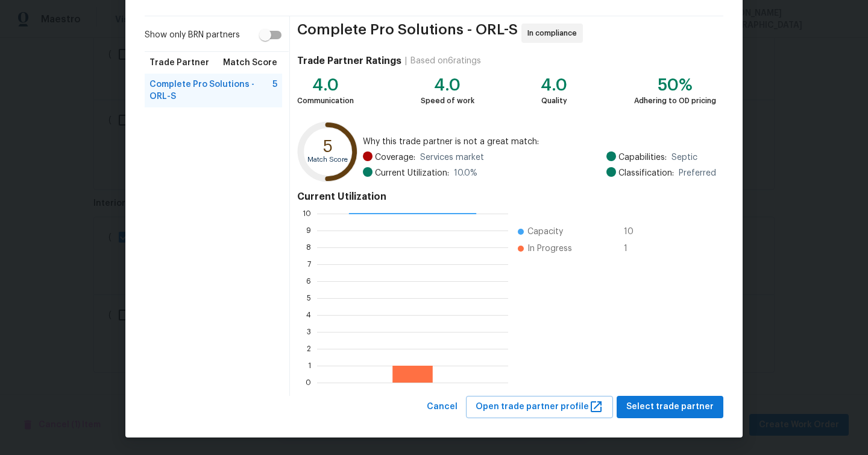 Image resolution: width=868 pixels, height=455 pixels. What do you see at coordinates (633, 248) in the screenshot?
I see `span: 1` at bounding box center [633, 248].